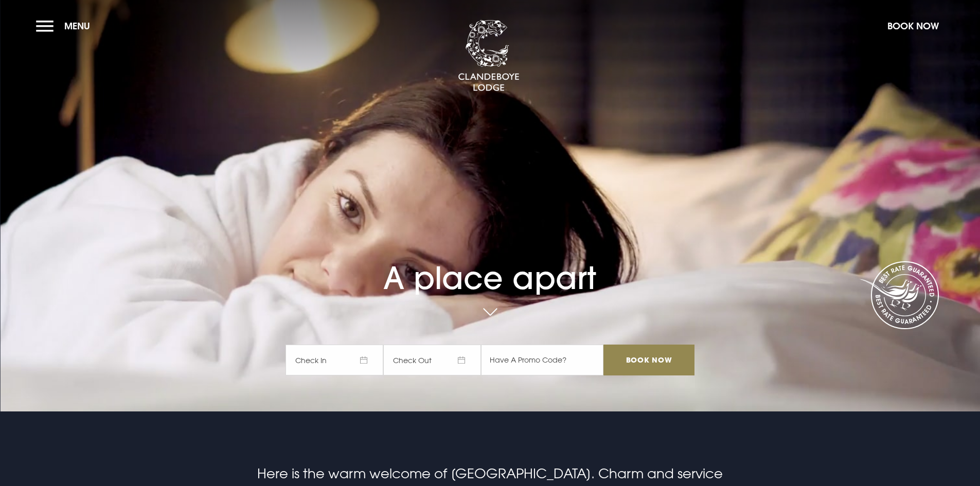 This screenshot has height=486, width=980. What do you see at coordinates (488, 56) in the screenshot?
I see `img: Clandeboye Lodge` at bounding box center [488, 56].